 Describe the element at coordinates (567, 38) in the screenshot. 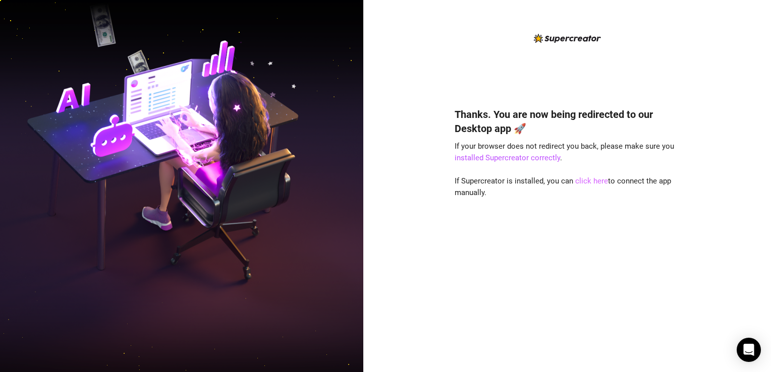

I see `img: logo-BBDzfeDw.svg` at that location.